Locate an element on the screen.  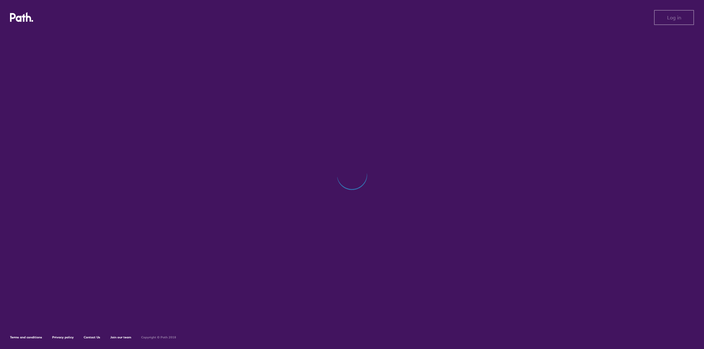
a: Privacy policy is located at coordinates (63, 337).